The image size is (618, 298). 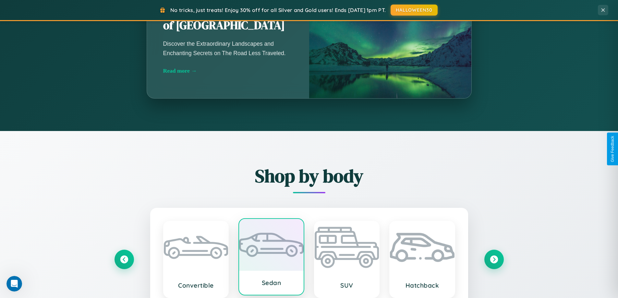 What do you see at coordinates (228, 71) in the screenshot?
I see `div: Read more →` at bounding box center [228, 71].